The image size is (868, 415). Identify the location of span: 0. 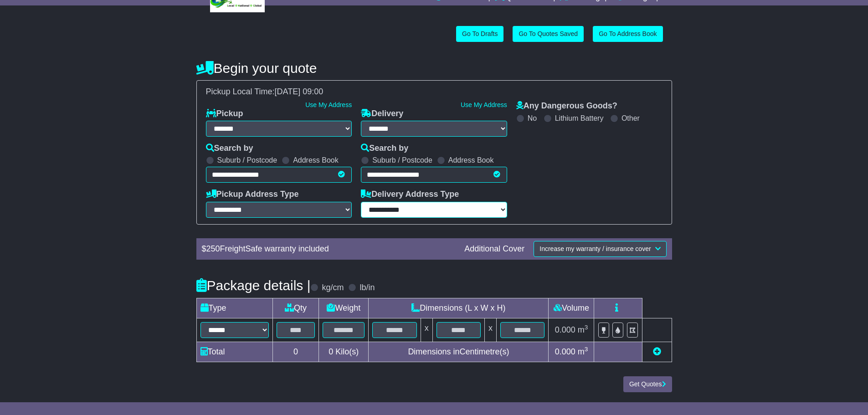
(331, 352).